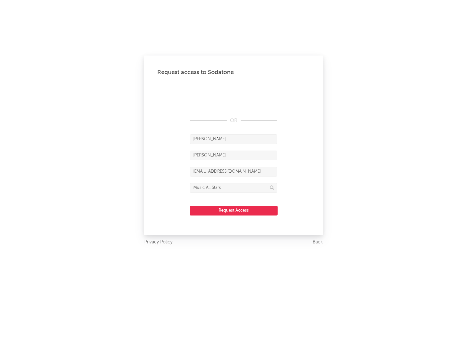  I want to click on input: Last Name, so click(234, 155).